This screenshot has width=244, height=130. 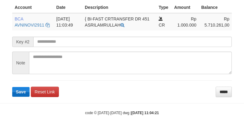 What do you see at coordinates (68, 7) in the screenshot?
I see `th: Date` at bounding box center [68, 7].